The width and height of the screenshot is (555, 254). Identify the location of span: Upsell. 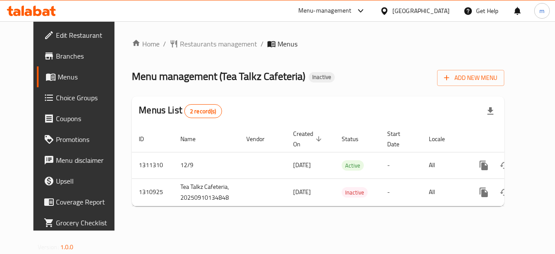
(88, 181).